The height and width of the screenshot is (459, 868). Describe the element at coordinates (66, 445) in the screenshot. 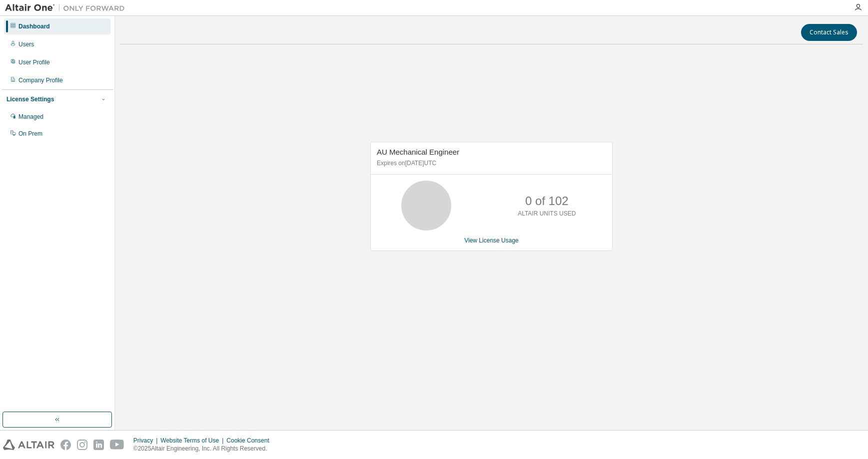

I see `img: facebook.svg` at that location.